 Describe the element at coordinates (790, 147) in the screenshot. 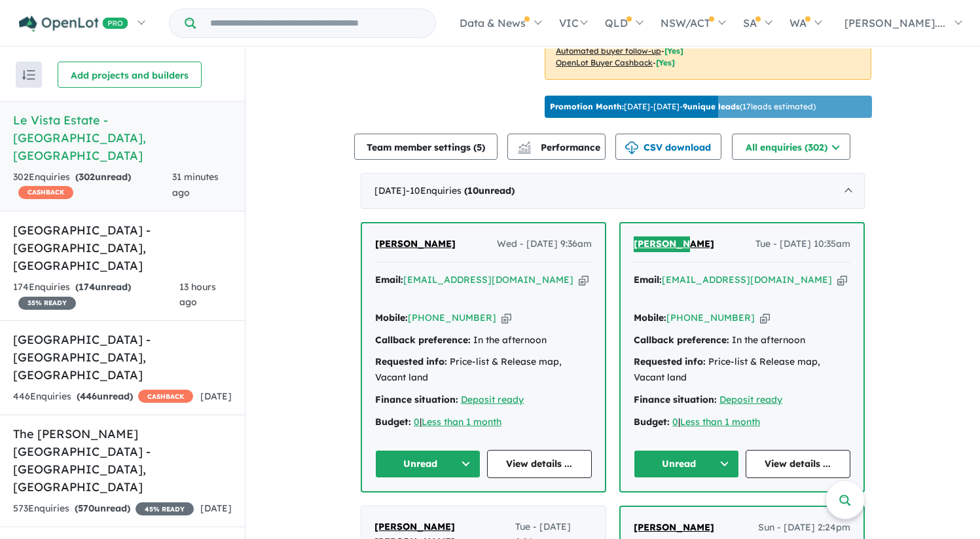

I see `button: All enquiries (302)` at that location.